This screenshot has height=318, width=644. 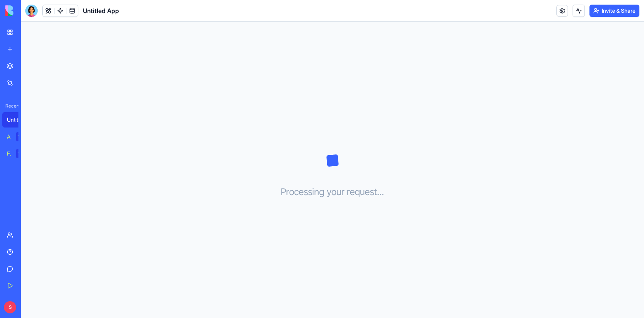 I want to click on img: logo, so click(x=29, y=11).